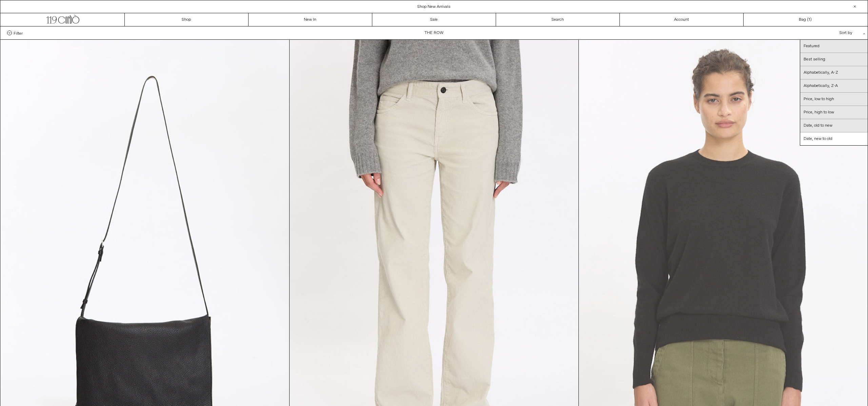 The width and height of the screenshot is (868, 406). I want to click on a: Sale, so click(434, 19).